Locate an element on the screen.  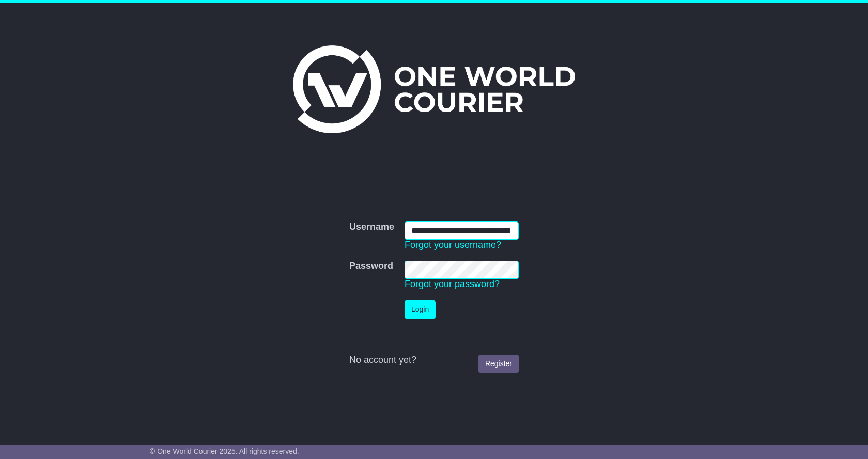
img: One World is located at coordinates (434, 89).